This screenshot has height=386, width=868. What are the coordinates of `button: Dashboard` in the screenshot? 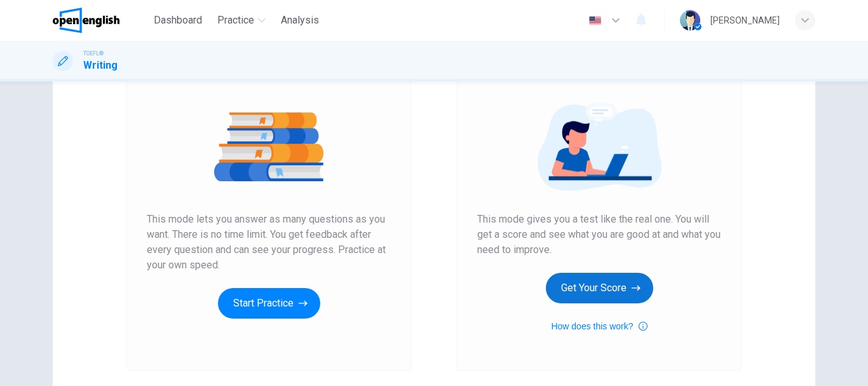 It's located at (178, 20).